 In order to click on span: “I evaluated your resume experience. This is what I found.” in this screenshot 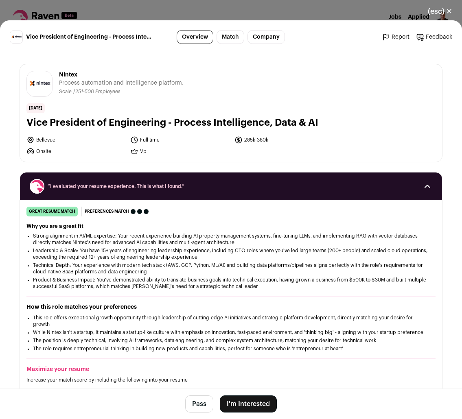, I will do `click(231, 186)`.